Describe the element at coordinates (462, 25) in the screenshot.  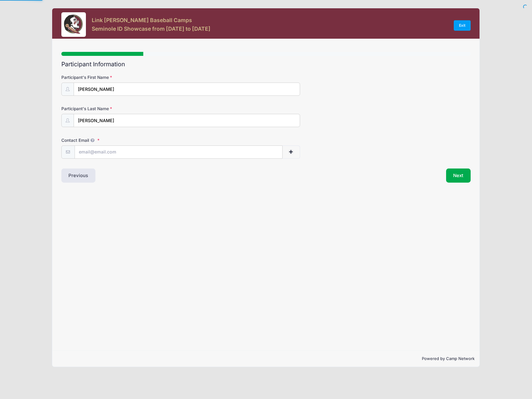
I see `a: Exit` at that location.